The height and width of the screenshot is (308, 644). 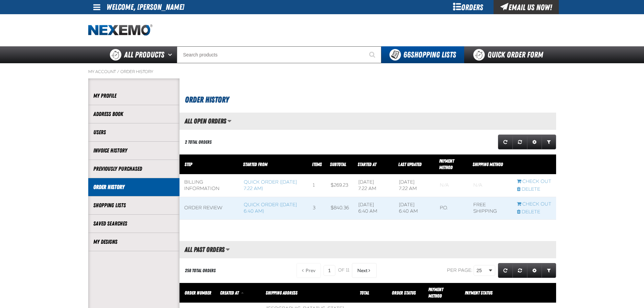 I want to click on span: Shipping Method, so click(x=488, y=164).